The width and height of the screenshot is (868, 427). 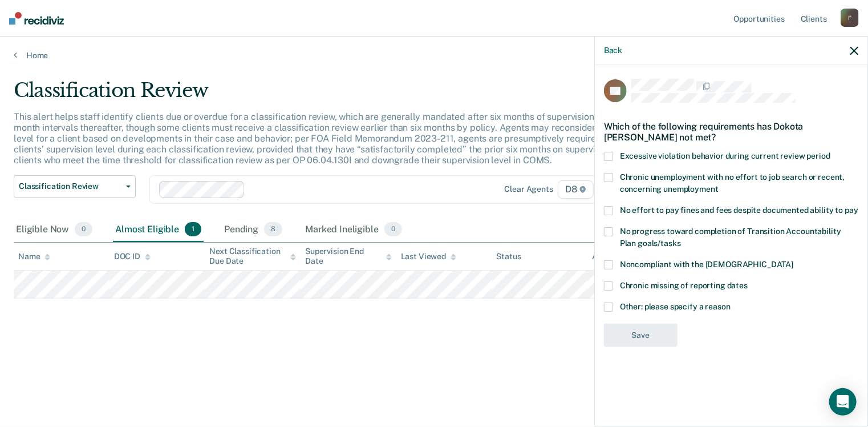 What do you see at coordinates (428, 256) in the screenshot?
I see `div: Last Viewed` at bounding box center [428, 256].